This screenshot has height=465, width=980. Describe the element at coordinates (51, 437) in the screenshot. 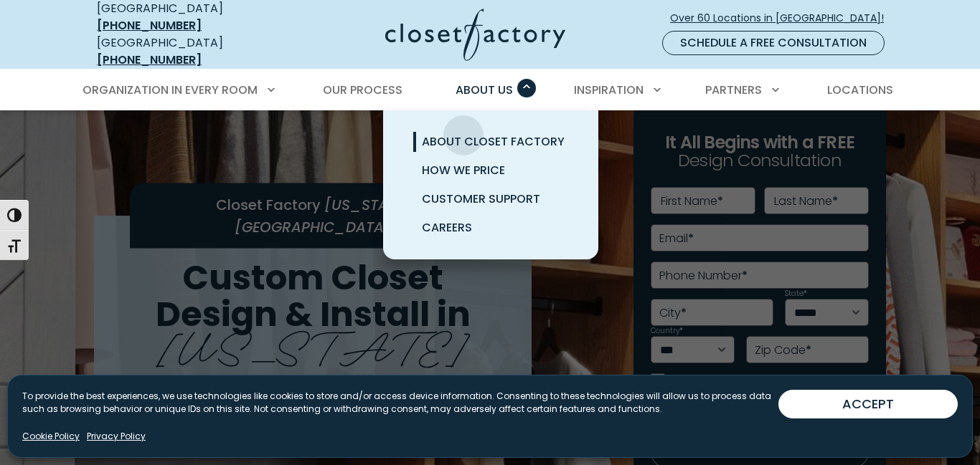

I see `a: Cookie Policy` at that location.